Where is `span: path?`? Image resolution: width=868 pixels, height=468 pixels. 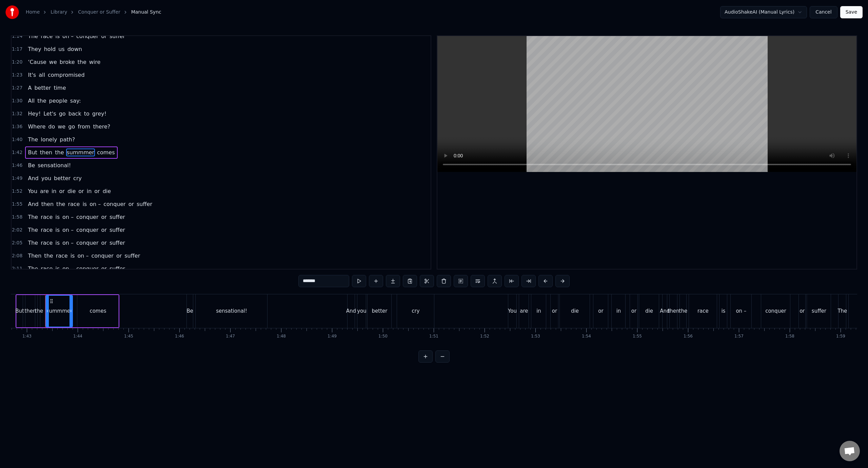 span: path? is located at coordinates (67, 140).